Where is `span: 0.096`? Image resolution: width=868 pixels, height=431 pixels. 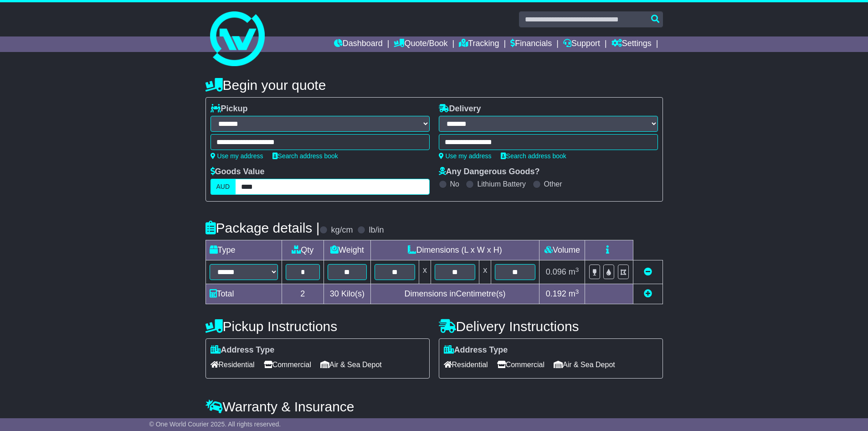
span: 0.096 is located at coordinates (556, 272).